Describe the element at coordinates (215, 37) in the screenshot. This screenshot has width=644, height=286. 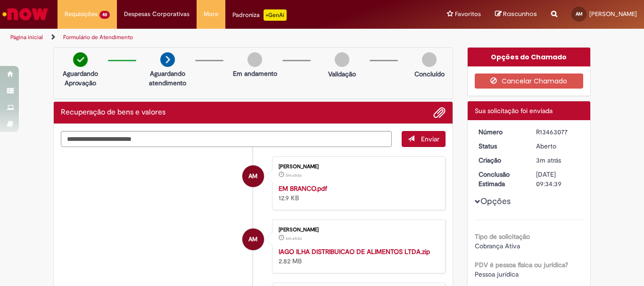
I see `ul: Trilhas de página` at that location.